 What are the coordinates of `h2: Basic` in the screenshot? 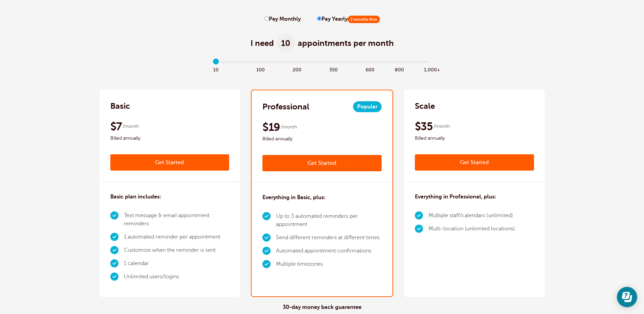 It's located at (120, 106).